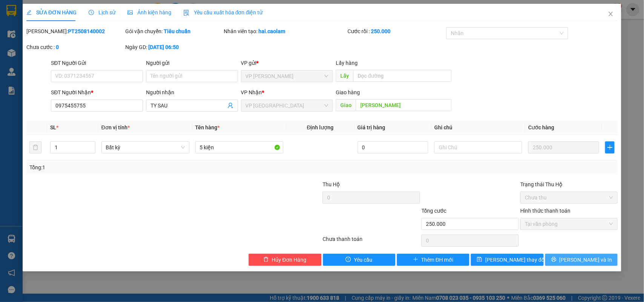 The height and width of the screenshot is (302, 644). Describe the element at coordinates (610, 148) in the screenshot. I see `button: plus` at that location.